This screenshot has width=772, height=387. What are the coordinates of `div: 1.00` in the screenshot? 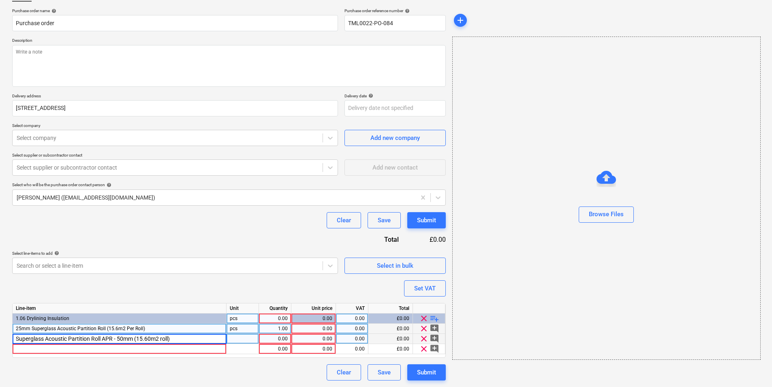 It's located at (275, 328).